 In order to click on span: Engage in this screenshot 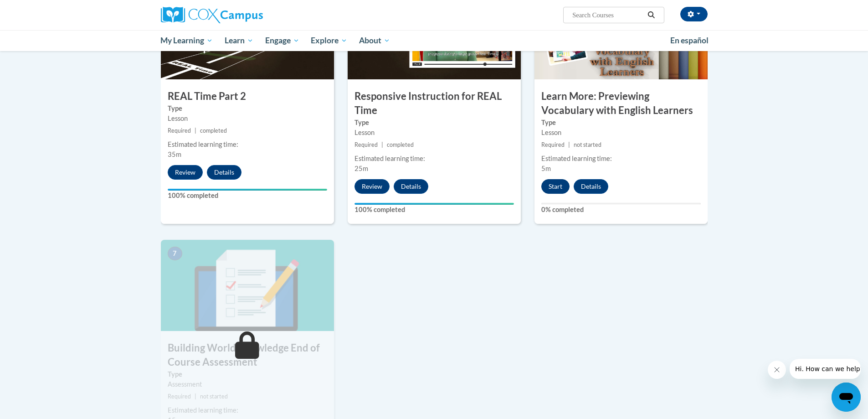, I will do `click(282, 41)`.